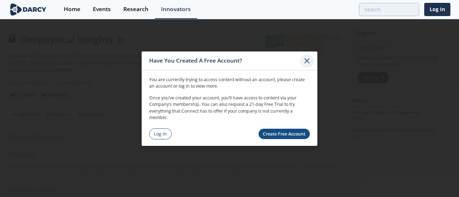 This screenshot has width=459, height=197. I want to click on div: Innovators, so click(176, 9).